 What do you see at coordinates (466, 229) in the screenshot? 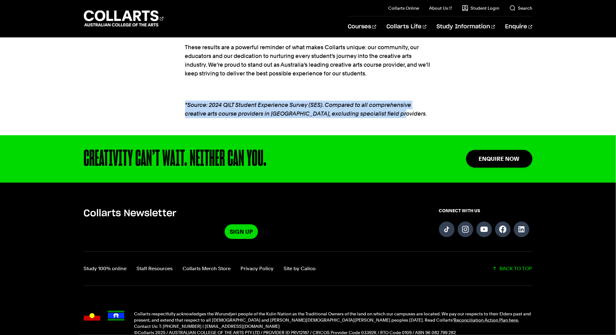
I see `a: Follow us on Instagram` at bounding box center [466, 229].